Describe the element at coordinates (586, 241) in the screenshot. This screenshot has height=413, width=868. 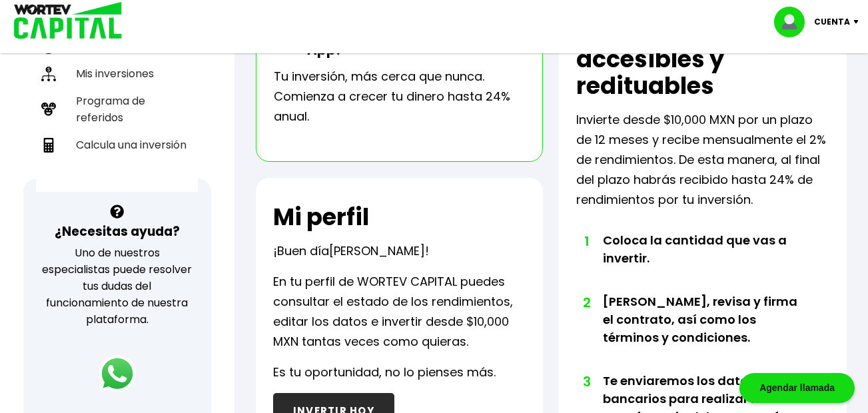
I see `span: 1` at that location.